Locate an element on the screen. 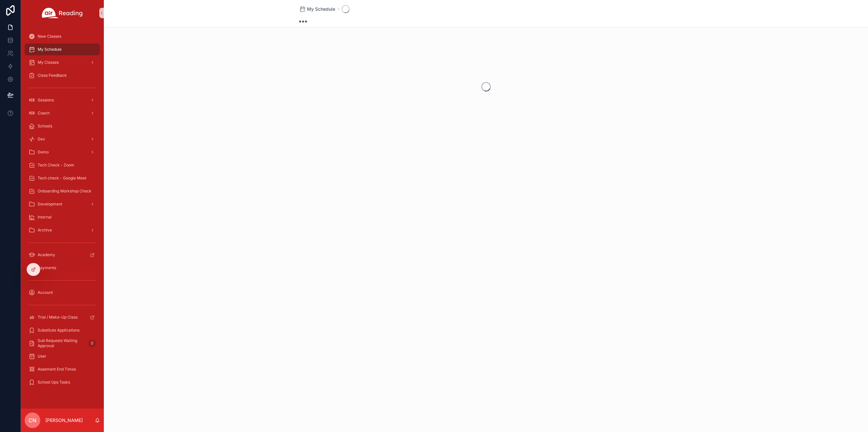 This screenshot has height=432, width=868. span: Assement End Times is located at coordinates (57, 369).